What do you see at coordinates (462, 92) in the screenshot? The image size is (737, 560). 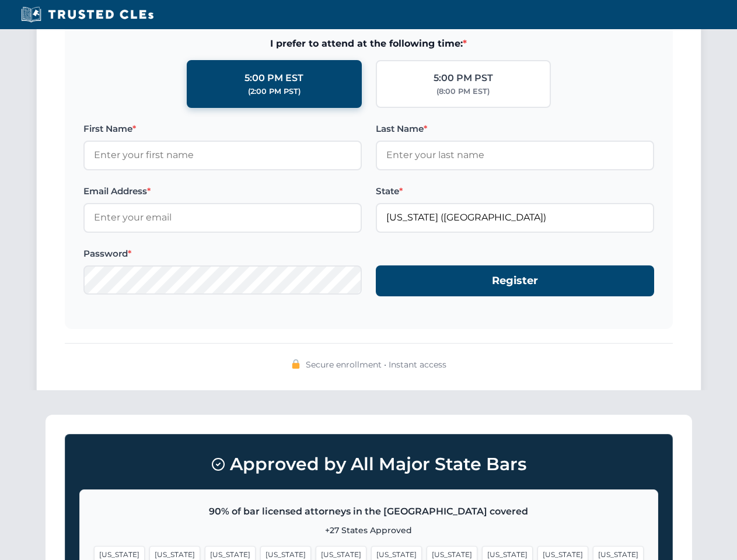 I see `div: (8:00 PM EST)` at bounding box center [462, 92].